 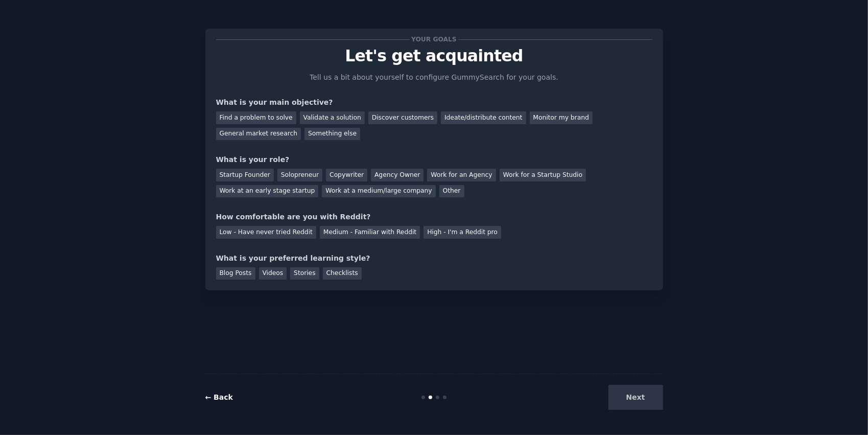 I want to click on div: Checklists, so click(x=343, y=273).